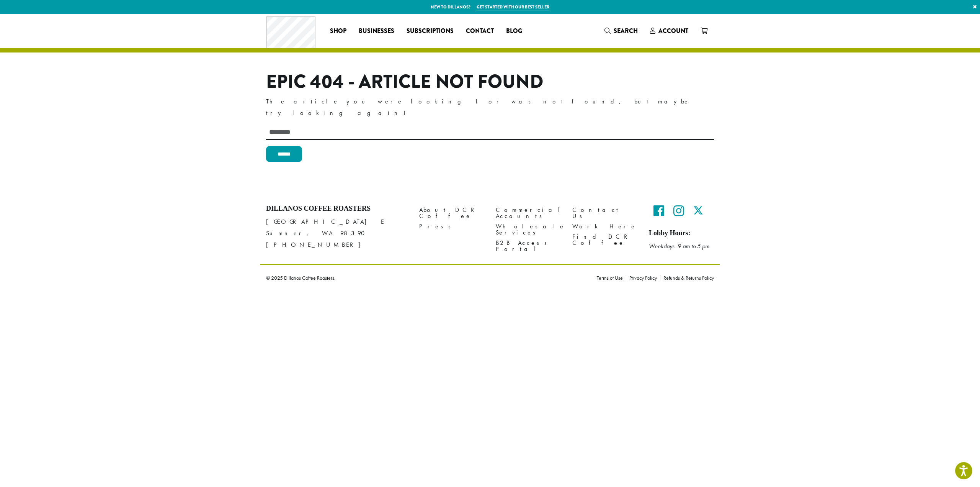 This screenshot has height=487, width=980. What do you see at coordinates (430, 31) in the screenshot?
I see `span: Subscriptions` at bounding box center [430, 31].